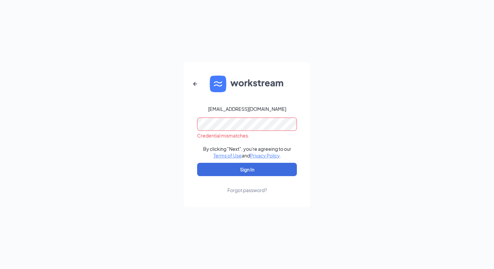 This screenshot has width=494, height=269. Describe the element at coordinates (227, 155) in the screenshot. I see `a: Terms of Use` at that location.